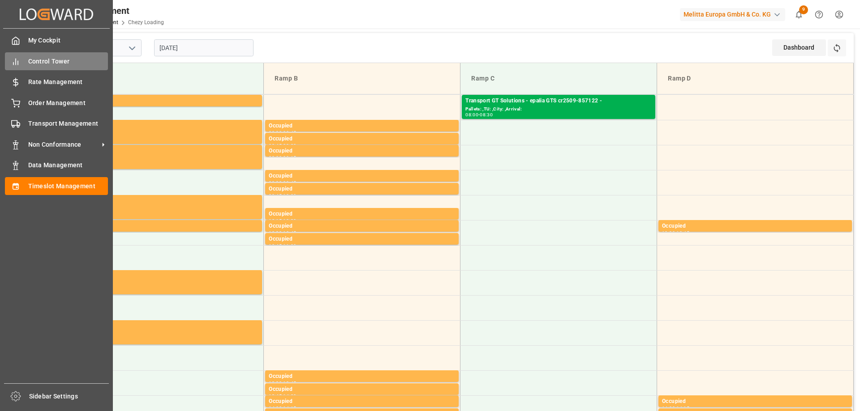 This screenshot has height=411, width=860. What do you see at coordinates (56, 61) in the screenshot?
I see `a: Control Tower` at bounding box center [56, 61].